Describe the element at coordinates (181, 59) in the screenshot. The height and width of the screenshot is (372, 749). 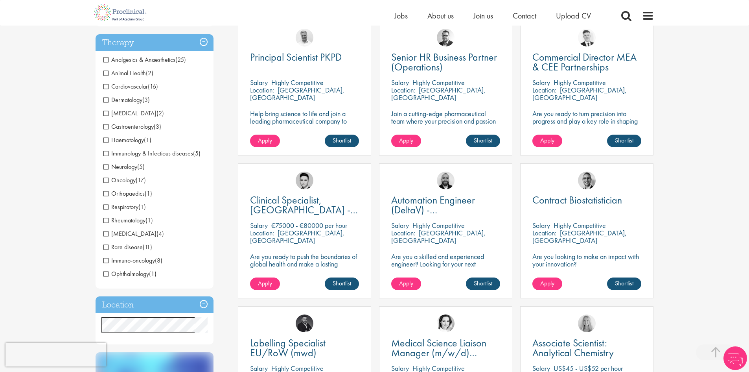
I see `span: (25)` at that location.